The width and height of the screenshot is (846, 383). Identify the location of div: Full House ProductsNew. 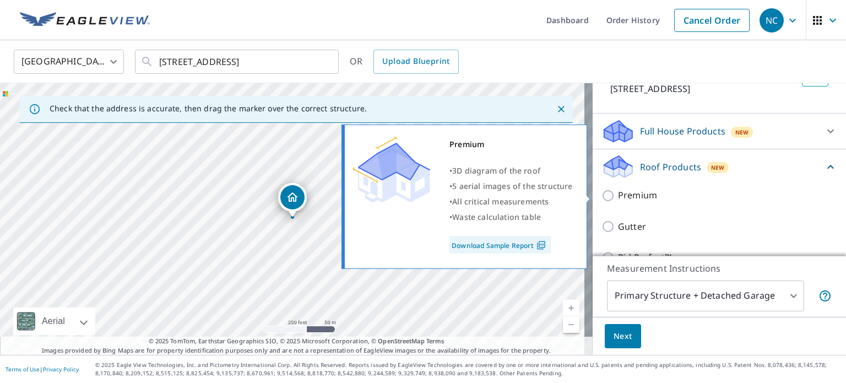
(719, 131).